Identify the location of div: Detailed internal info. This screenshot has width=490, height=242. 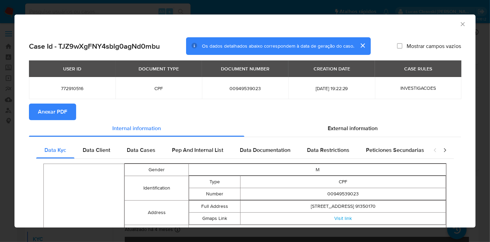
(231, 150).